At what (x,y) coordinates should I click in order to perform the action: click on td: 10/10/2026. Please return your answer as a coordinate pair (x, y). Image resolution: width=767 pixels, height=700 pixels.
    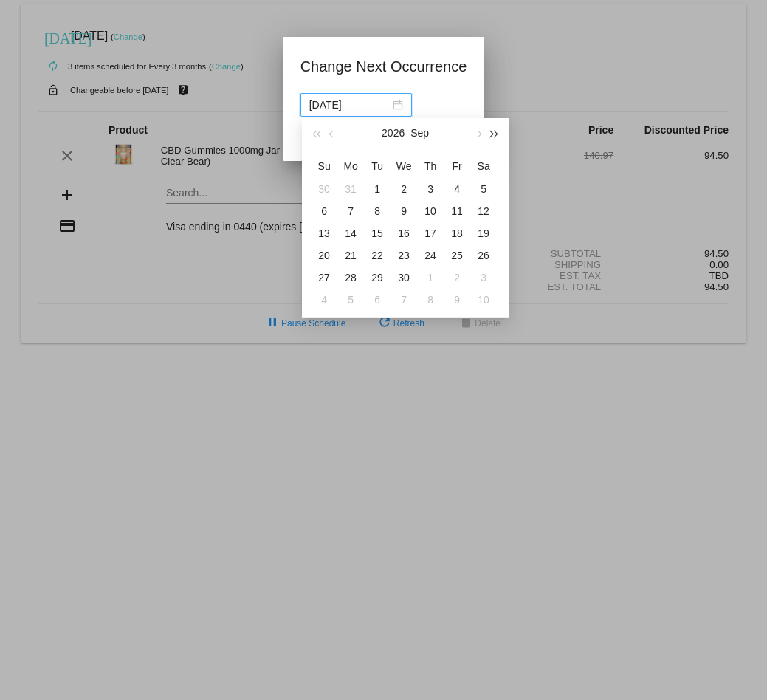
    Looking at the image, I should click on (484, 300).